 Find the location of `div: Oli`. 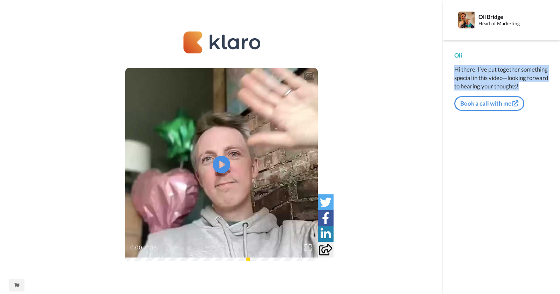

div: Oli is located at coordinates (502, 55).